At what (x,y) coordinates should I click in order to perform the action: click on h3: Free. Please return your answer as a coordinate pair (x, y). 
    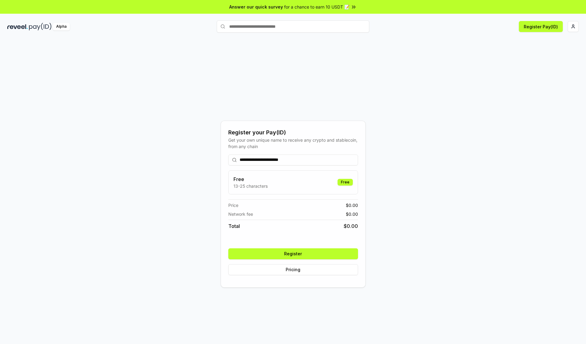
    Looking at the image, I should click on (250, 179).